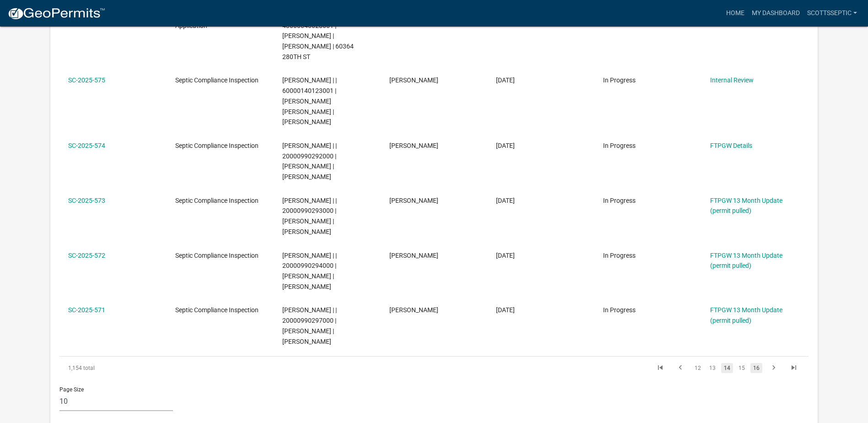 The image size is (868, 423). What do you see at coordinates (833, 13) in the screenshot?
I see `a: scottsseptic` at bounding box center [833, 13].